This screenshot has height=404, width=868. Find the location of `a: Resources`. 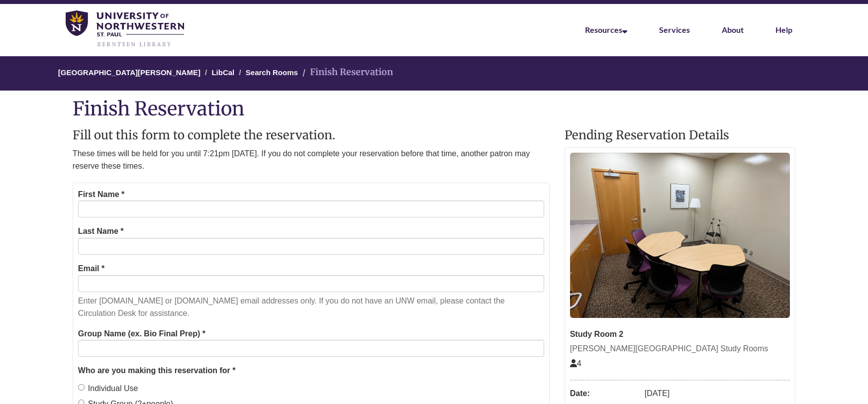

a: Resources is located at coordinates (606, 29).